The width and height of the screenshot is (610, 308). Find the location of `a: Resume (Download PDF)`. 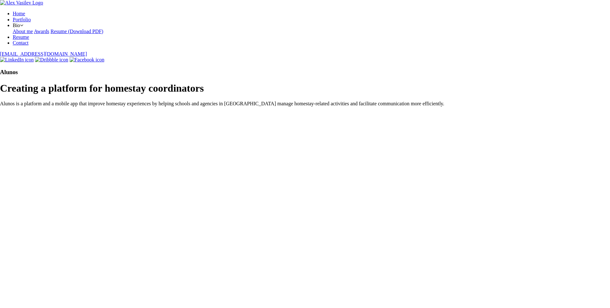

a: Resume (Download PDF) is located at coordinates (77, 31).